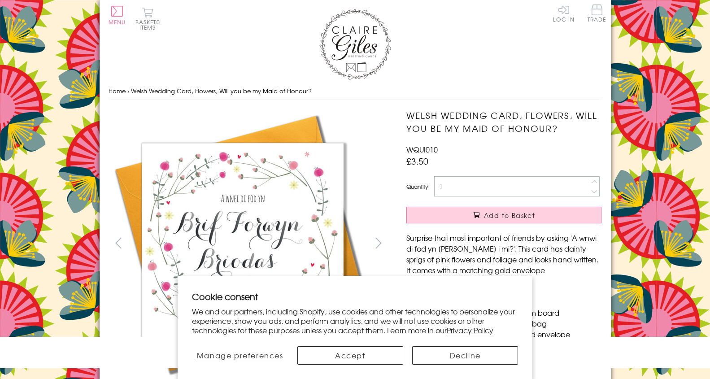 Image resolution: width=710 pixels, height=379 pixels. What do you see at coordinates (355, 297) in the screenshot?
I see `h2: Cookie consent` at bounding box center [355, 297].